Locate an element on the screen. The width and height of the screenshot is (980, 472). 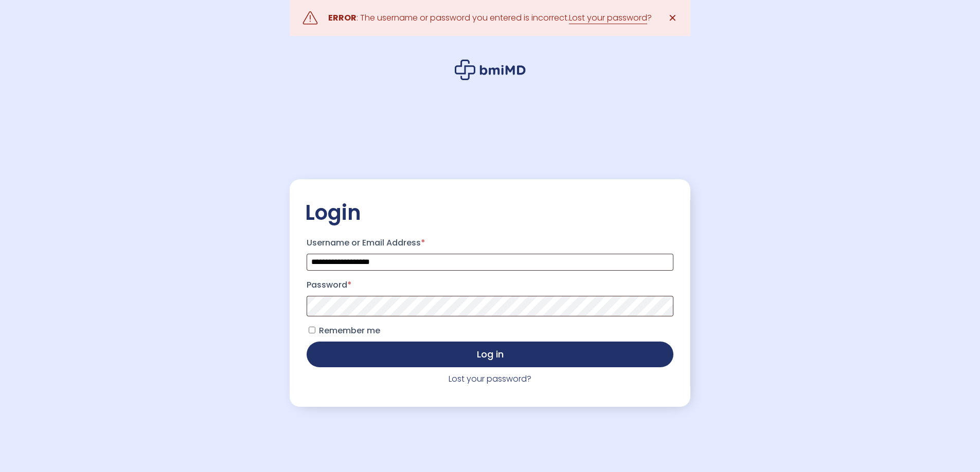
label: Password is located at coordinates (490, 286).